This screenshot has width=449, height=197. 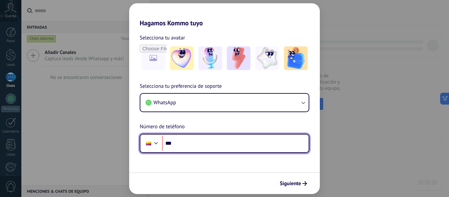 What do you see at coordinates (162, 127) in the screenshot?
I see `span: Número de teléfono` at bounding box center [162, 127].